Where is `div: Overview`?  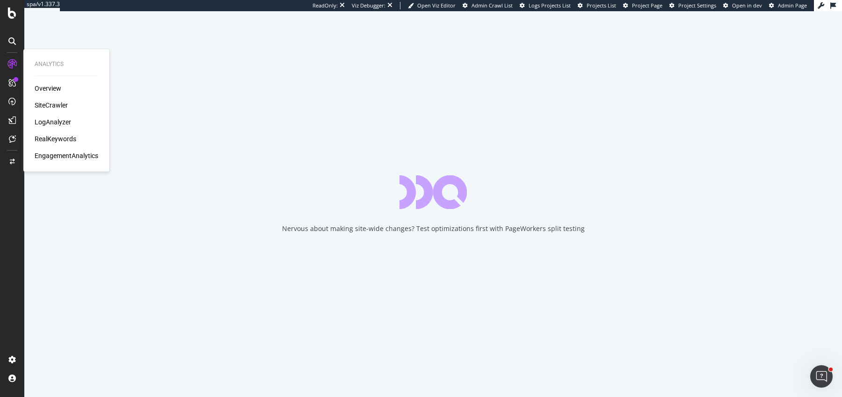 div: Overview is located at coordinates (48, 88).